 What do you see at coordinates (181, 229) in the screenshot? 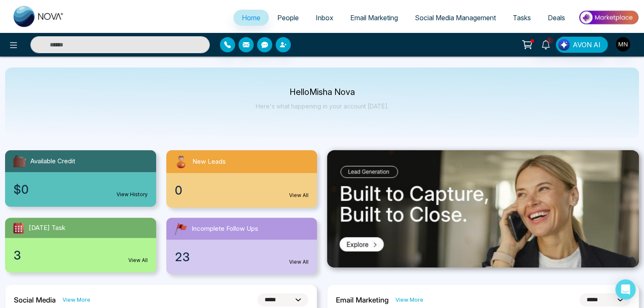
I see `img: followUps.svg` at bounding box center [181, 229].